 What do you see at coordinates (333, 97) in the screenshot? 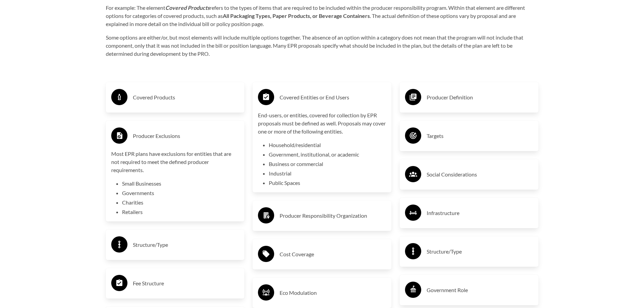
I see `h3: Covered Entities or End Users` at bounding box center [333, 97].